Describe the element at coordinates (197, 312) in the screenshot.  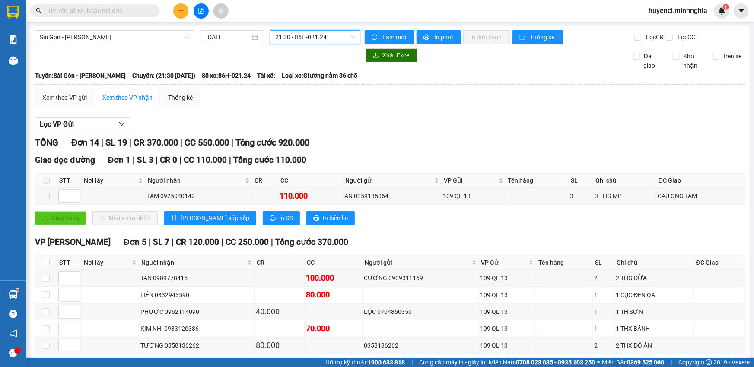
I see `div: PHƯỚC 0962114090` at that location.